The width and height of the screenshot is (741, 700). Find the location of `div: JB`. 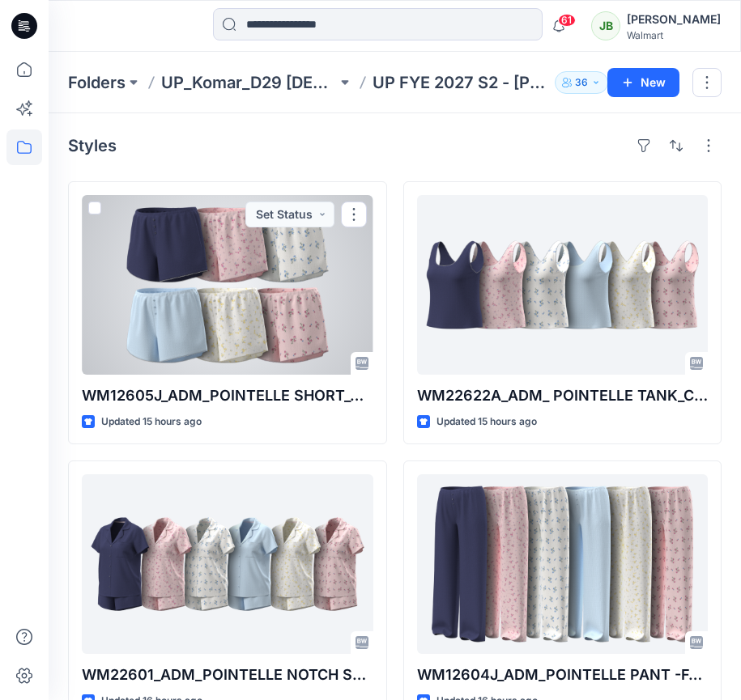

div: JB is located at coordinates (606, 26).